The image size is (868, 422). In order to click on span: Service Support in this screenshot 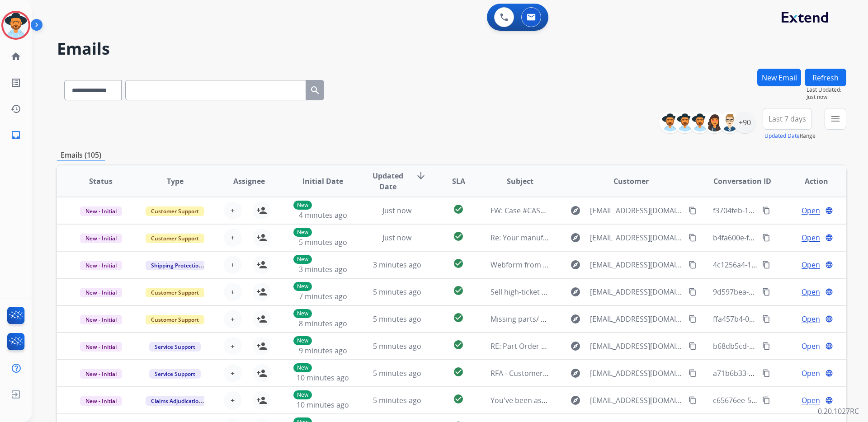, I will do `click(175, 373)`.